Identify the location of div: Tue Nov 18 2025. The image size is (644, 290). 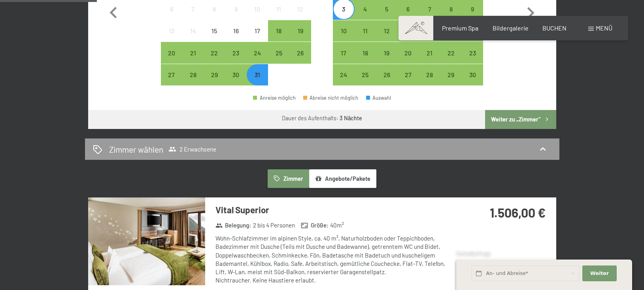
(365, 52).